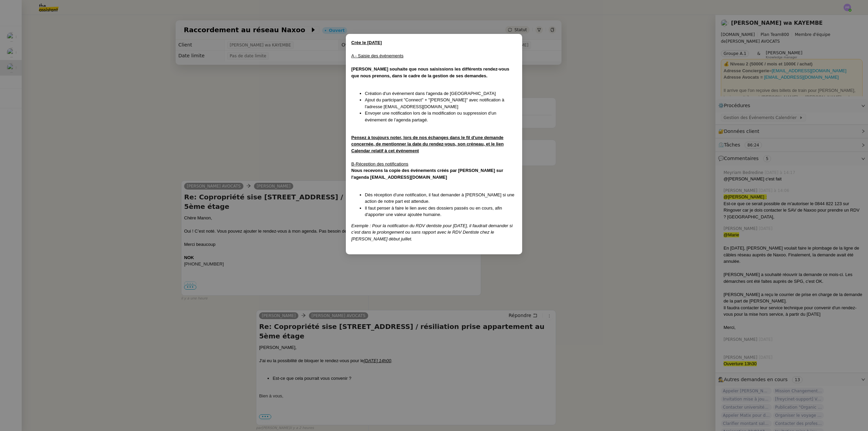 The image size is (868, 431). Describe the element at coordinates (427, 144) in the screenshot. I see `u: Pensez à toujours noter, lors de nos échanges dans le fil d'une demande concernée, de mentionner ...` at that location.